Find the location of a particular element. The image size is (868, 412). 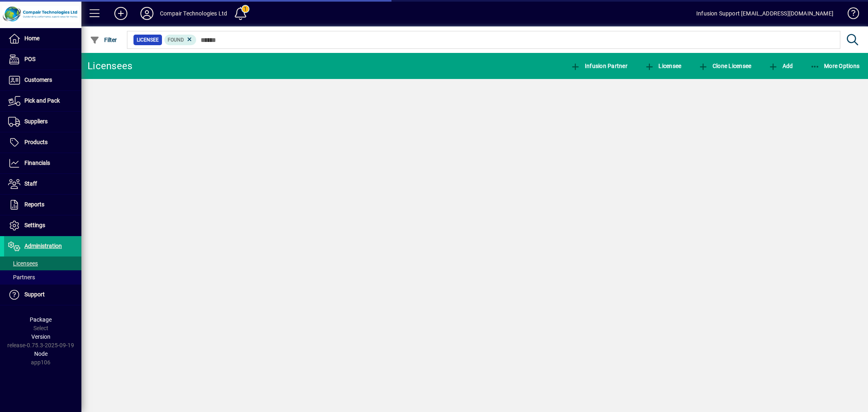

a: Staff is located at coordinates (43, 183).